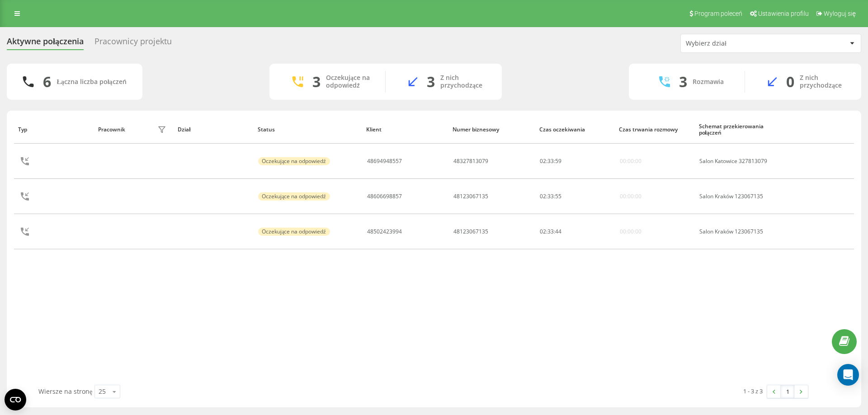 The height and width of the screenshot is (415, 868). I want to click on div: Łączna liczba połączeń, so click(91, 82).